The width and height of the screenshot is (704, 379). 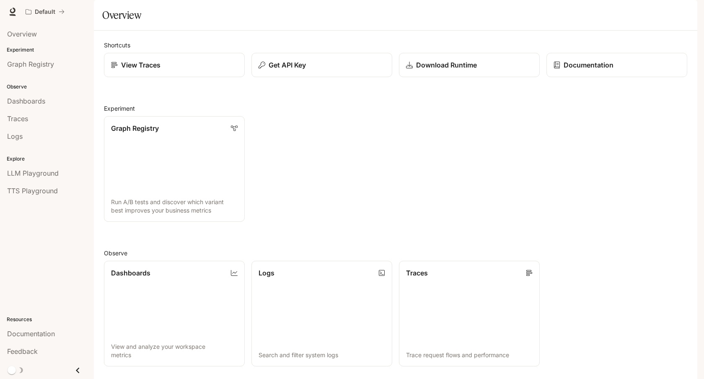 What do you see at coordinates (174, 206) in the screenshot?
I see `p: Run A/B tests and discover which variant best improves your business metrics` at bounding box center [174, 206].